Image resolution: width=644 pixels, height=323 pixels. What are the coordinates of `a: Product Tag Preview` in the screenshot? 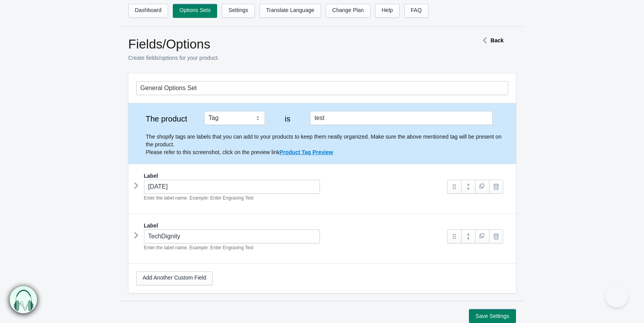 It's located at (306, 152).